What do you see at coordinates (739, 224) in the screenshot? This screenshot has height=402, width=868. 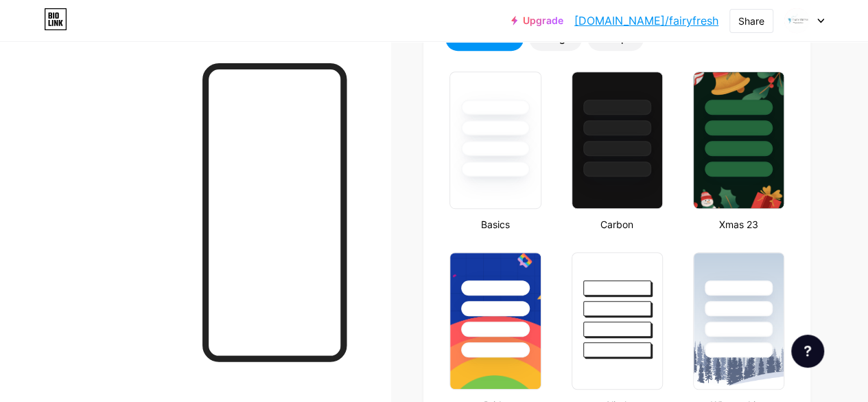 I see `div: Xmas 23` at bounding box center [739, 224].